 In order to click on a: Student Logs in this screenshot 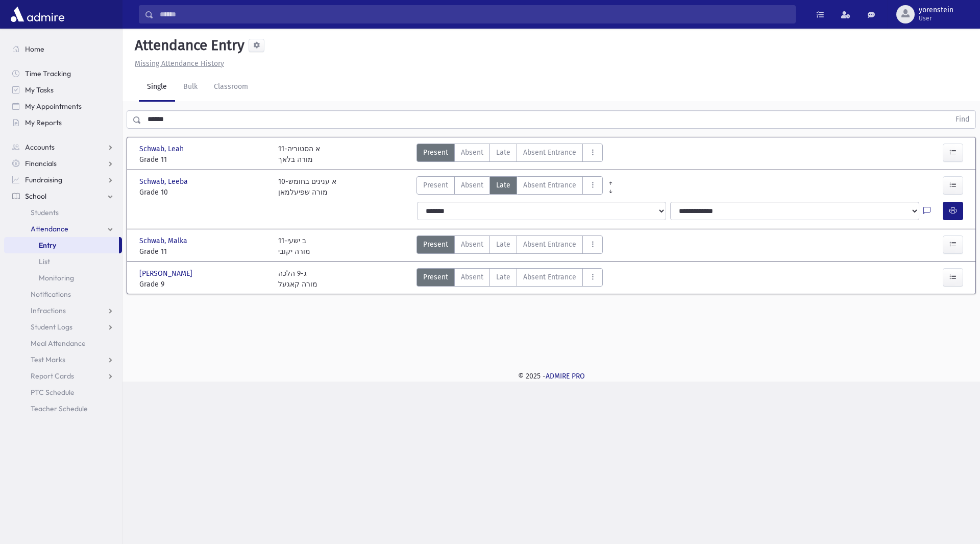, I will do `click(62, 327)`.